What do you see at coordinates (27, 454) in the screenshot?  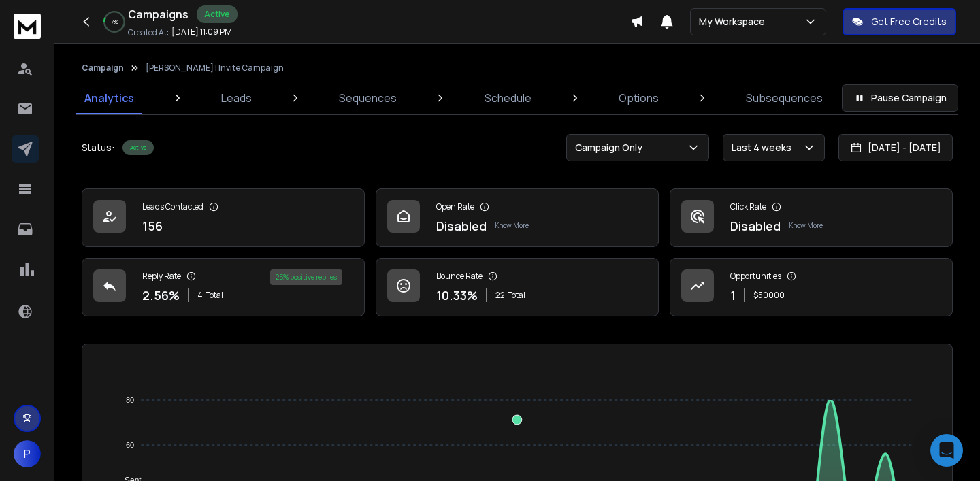 I see `span: P` at bounding box center [27, 454].